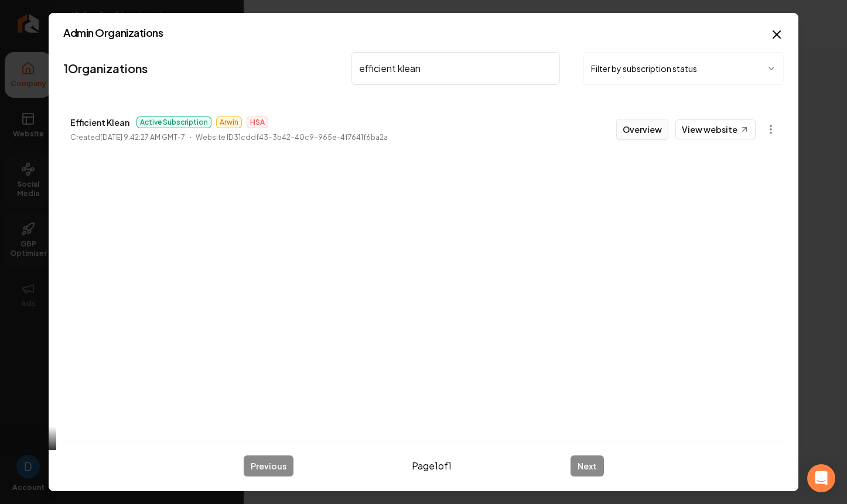 This screenshot has height=504, width=847. I want to click on span: Page 1 of 1, so click(432, 466).